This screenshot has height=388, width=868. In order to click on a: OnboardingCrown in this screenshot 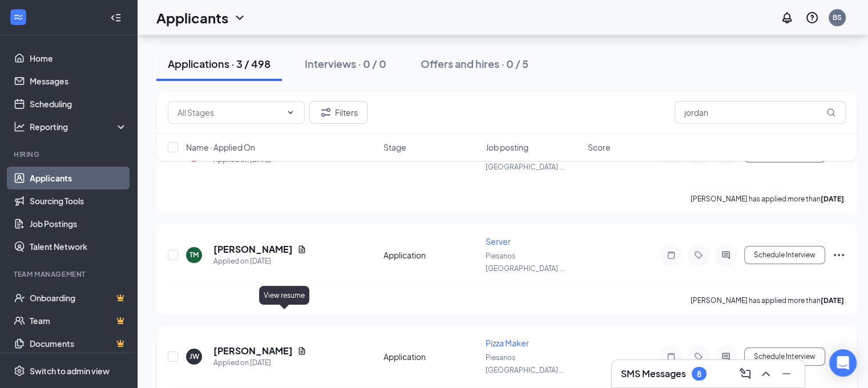, I will do `click(79, 298)`.